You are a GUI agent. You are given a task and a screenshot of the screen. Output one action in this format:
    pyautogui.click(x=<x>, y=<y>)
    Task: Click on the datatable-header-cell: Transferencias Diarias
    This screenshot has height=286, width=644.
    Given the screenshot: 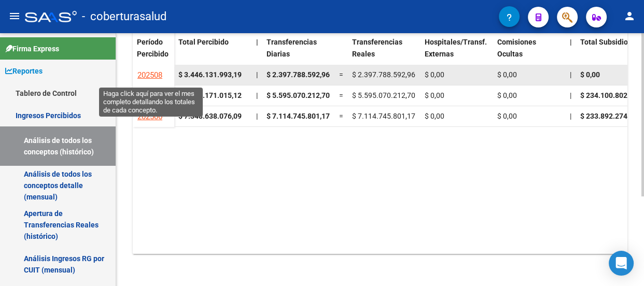 What is the action you would take?
    pyautogui.click(x=299, y=53)
    